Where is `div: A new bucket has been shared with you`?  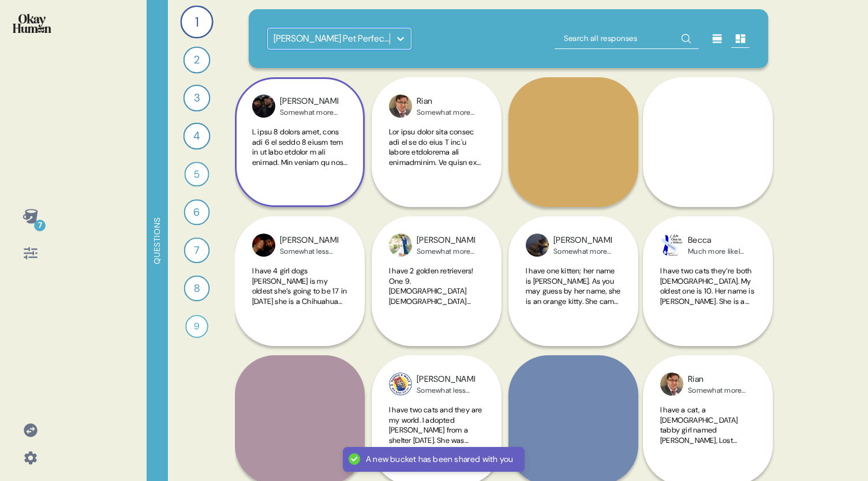 div: A new bucket has been shared with you is located at coordinates (439, 459).